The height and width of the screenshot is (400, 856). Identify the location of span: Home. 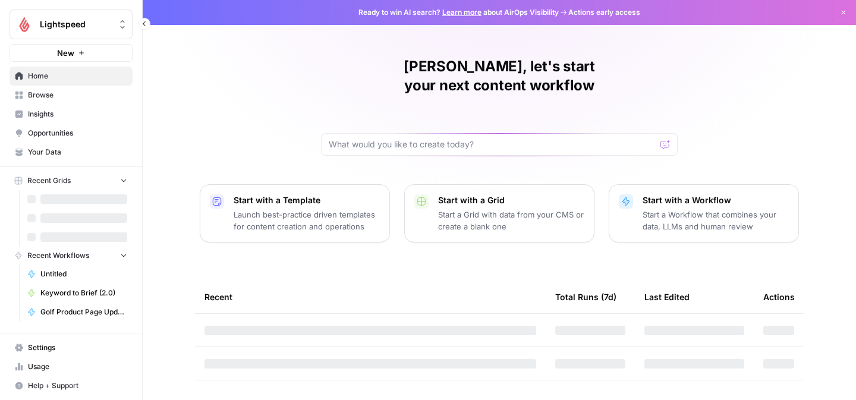
(77, 76).